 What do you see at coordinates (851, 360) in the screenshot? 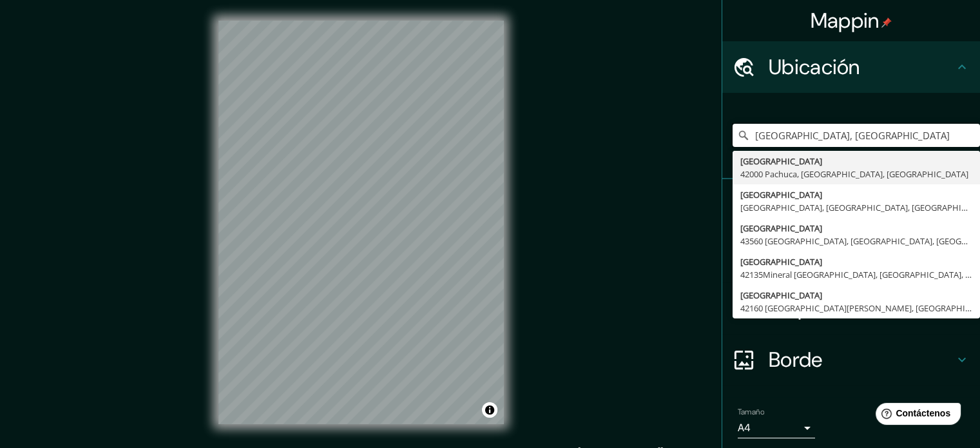
I see `div: Borde` at bounding box center [851, 360].